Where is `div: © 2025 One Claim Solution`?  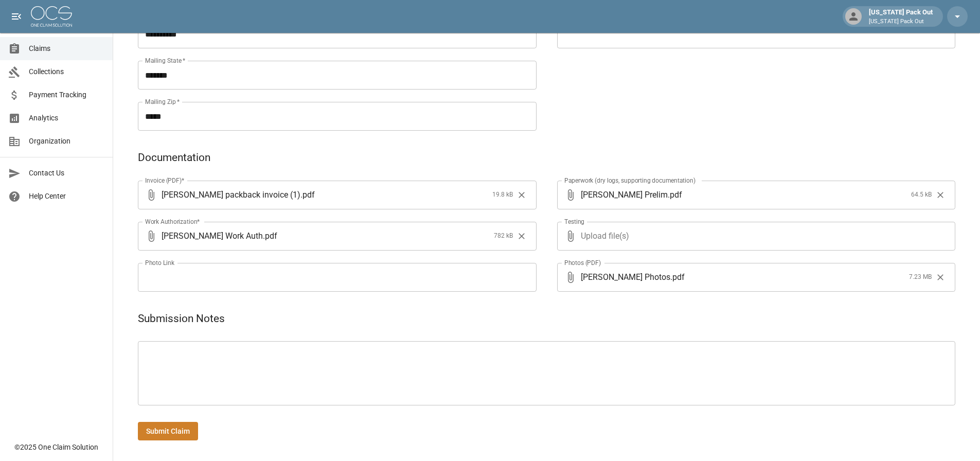
div: © 2025 One Claim Solution is located at coordinates (56, 447).